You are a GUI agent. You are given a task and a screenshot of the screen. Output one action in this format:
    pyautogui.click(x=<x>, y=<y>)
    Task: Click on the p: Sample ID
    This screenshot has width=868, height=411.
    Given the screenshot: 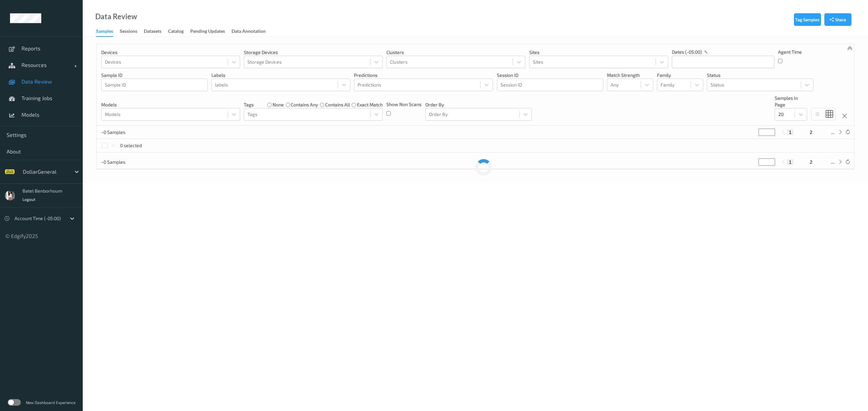 What is the action you would take?
    pyautogui.click(x=155, y=75)
    